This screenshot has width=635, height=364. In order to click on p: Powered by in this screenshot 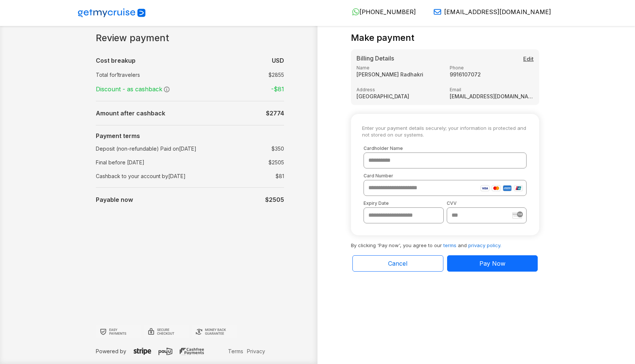, I will do `click(160, 351)`.